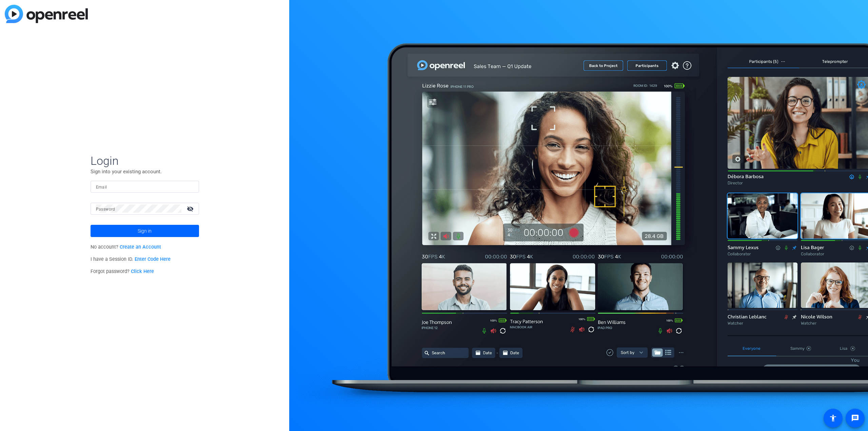 The image size is (868, 431). What do you see at coordinates (106, 209) in the screenshot?
I see `mat-label: Password` at bounding box center [106, 209].